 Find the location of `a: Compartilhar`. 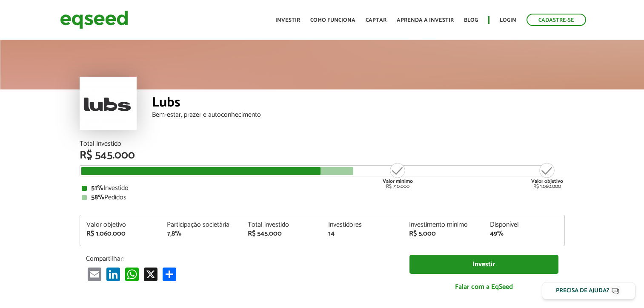

a: Compartilhar is located at coordinates (169, 274).